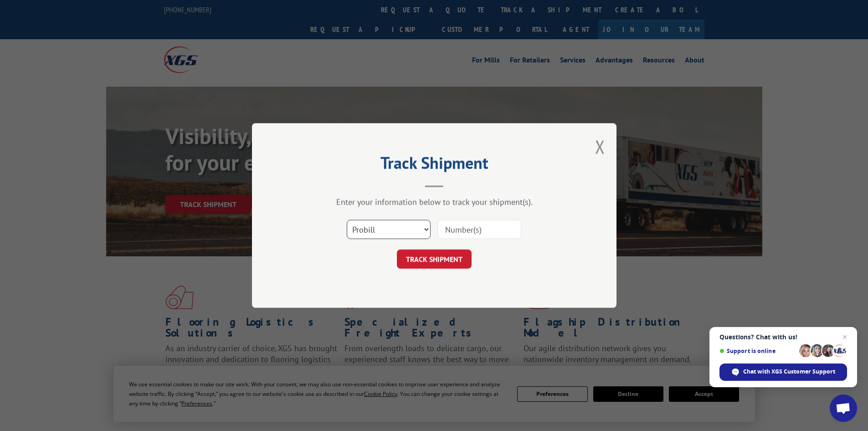 The image size is (868, 431). I want to click on div: Chat with XGS Customer Support, so click(783, 372).